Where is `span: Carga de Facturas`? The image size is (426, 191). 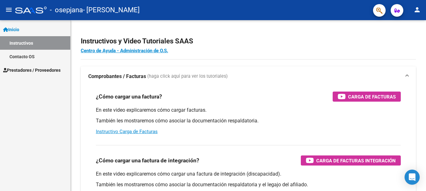
span: Carga de Facturas is located at coordinates (372, 97).